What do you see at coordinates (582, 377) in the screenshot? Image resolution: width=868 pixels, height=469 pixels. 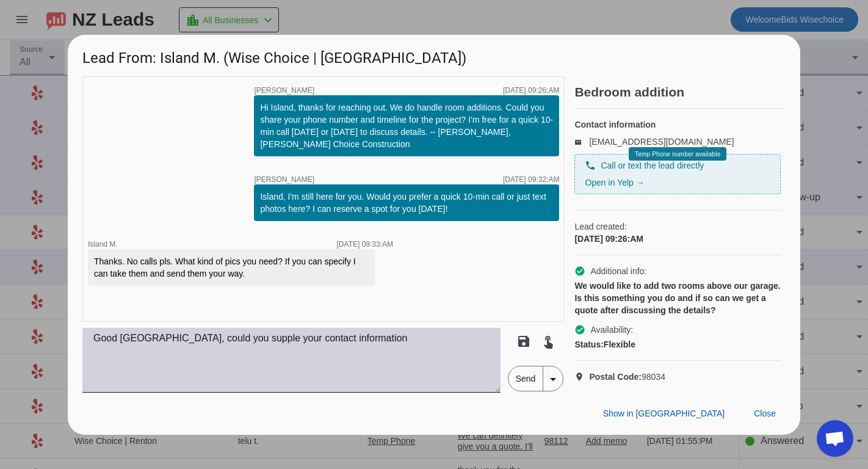 I see `mat-icon: location_on` at bounding box center [582, 377].